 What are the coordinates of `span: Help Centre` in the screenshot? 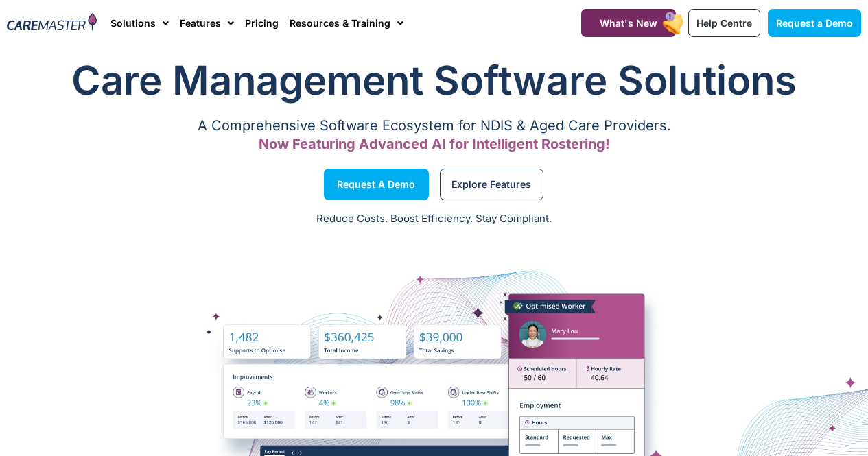 It's located at (724, 23).